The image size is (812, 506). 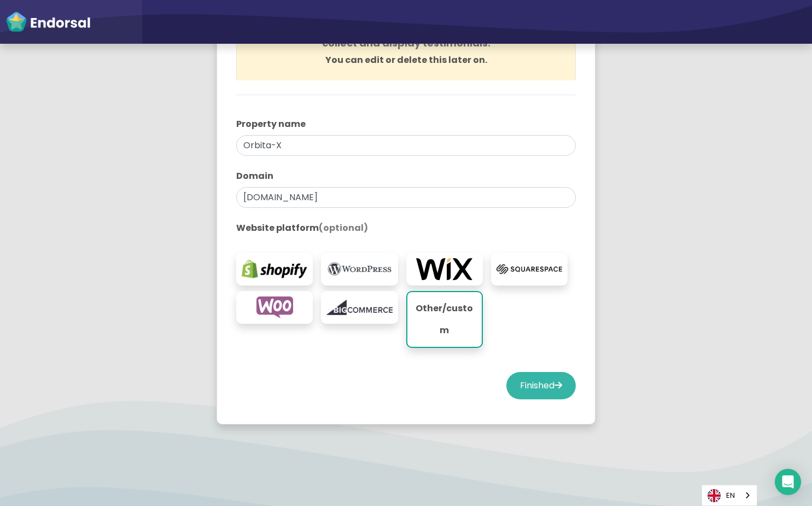 I want to click on img: squarespace.com-logo.png, so click(x=529, y=269).